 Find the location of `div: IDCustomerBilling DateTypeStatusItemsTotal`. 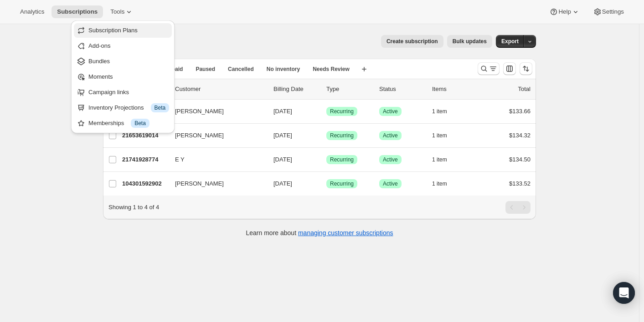

div: IDCustomerBilling DateTypeStatusItemsTotal is located at coordinates (326, 89).